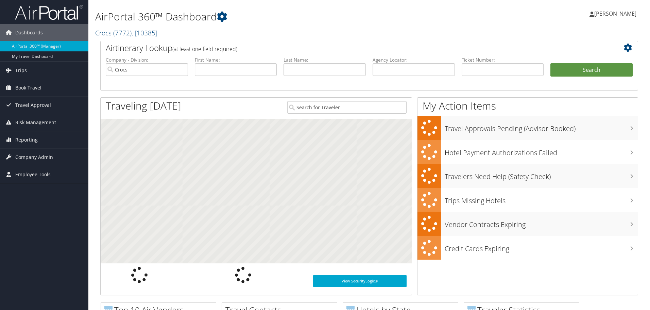  I want to click on h3: Travel Approvals Pending (Advisor Booked), so click(541, 127).